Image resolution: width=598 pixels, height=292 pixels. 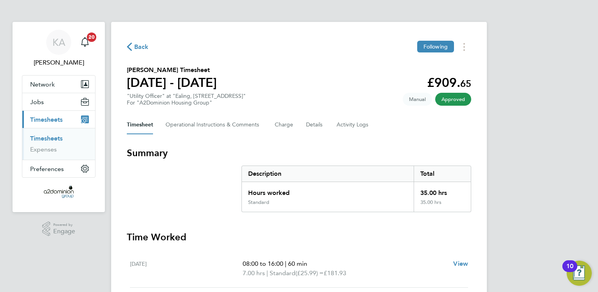 What do you see at coordinates (46, 119) in the screenshot?
I see `span: Timesheets` at bounding box center [46, 119].